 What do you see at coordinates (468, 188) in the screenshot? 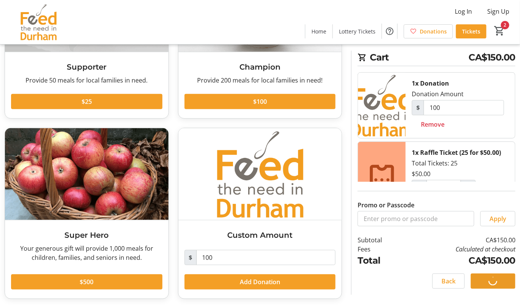
I see `button: Increment by one` at bounding box center [468, 188].